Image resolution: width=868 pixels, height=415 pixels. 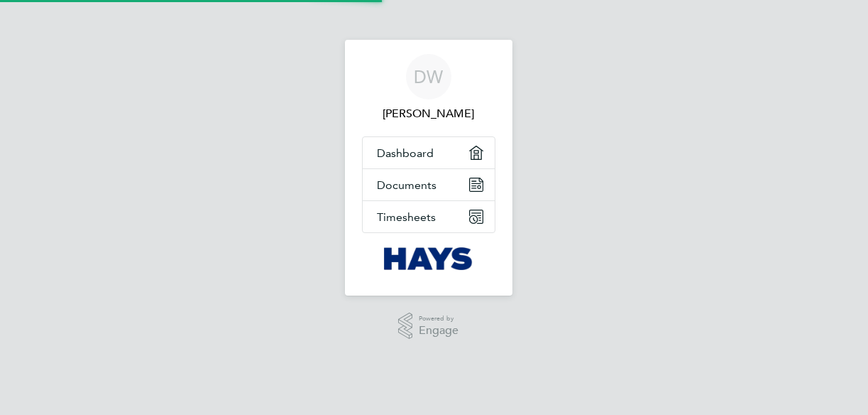 What do you see at coordinates (407, 185) in the screenshot?
I see `span: Documents` at bounding box center [407, 185].